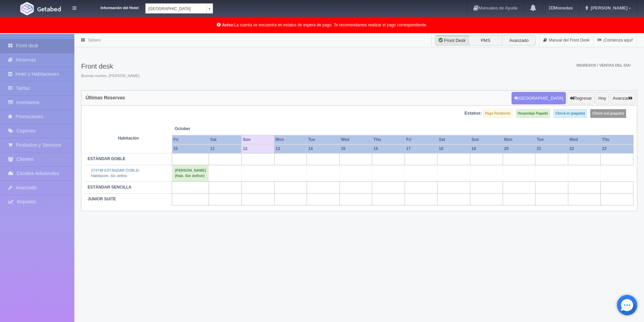 This screenshot has width=644, height=322. Describe the element at coordinates (190, 149) in the screenshot. I see `th: 10` at that location.